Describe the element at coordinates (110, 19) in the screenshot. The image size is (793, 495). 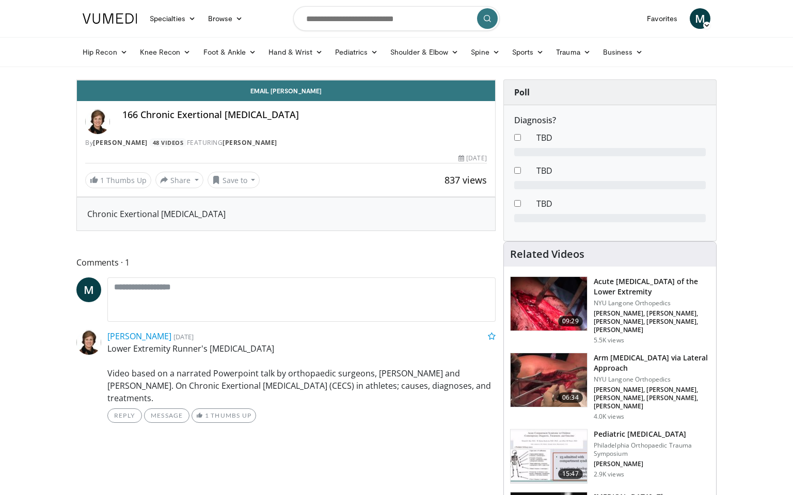
I see `img: VuMedi Logo` at that location.